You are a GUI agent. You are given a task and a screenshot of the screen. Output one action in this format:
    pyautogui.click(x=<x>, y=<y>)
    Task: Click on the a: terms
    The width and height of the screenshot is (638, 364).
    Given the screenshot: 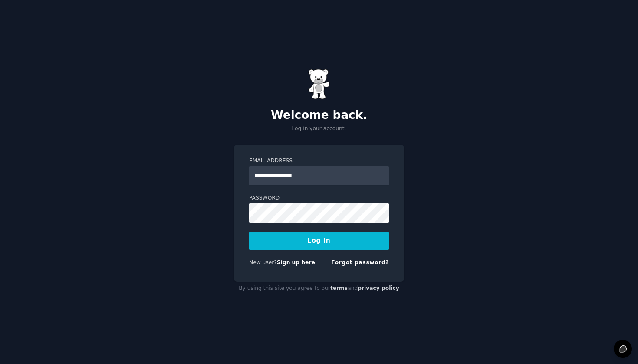 What is the action you would take?
    pyautogui.click(x=339, y=288)
    